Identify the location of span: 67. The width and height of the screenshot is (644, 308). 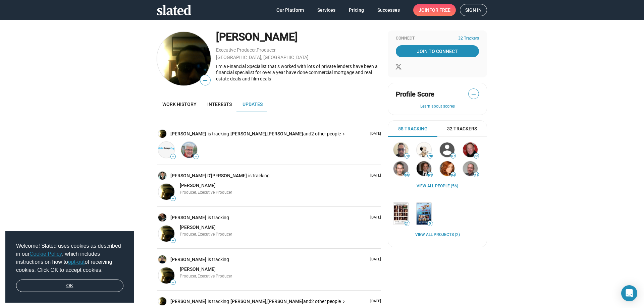
(453, 156).